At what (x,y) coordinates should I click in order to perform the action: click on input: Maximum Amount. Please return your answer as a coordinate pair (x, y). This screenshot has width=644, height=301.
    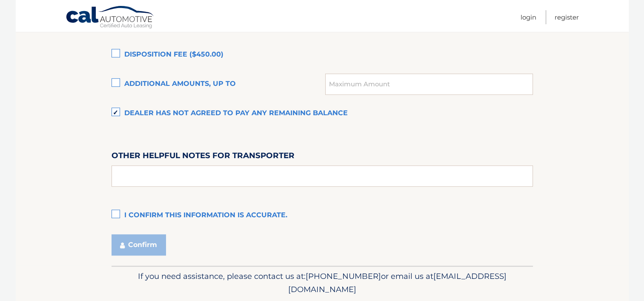
    Looking at the image, I should click on (429, 84).